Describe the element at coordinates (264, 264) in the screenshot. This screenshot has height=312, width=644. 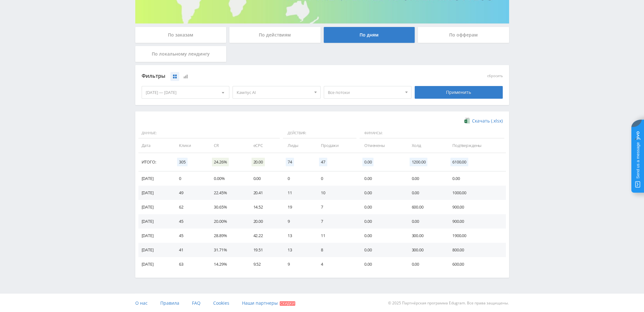
I see `td: 9.52` at that location.